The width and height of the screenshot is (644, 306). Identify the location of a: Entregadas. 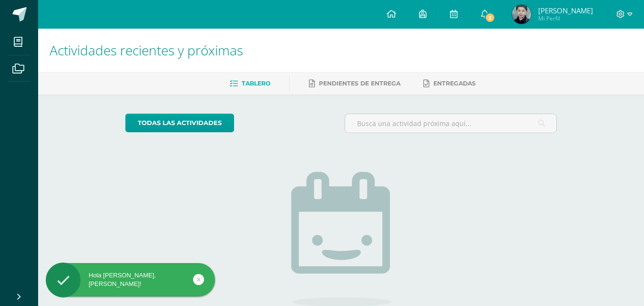
(449, 84).